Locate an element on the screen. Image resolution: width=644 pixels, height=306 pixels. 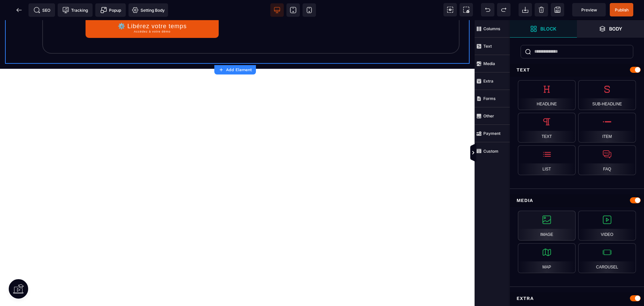
span: Clear is located at coordinates (541, 10).